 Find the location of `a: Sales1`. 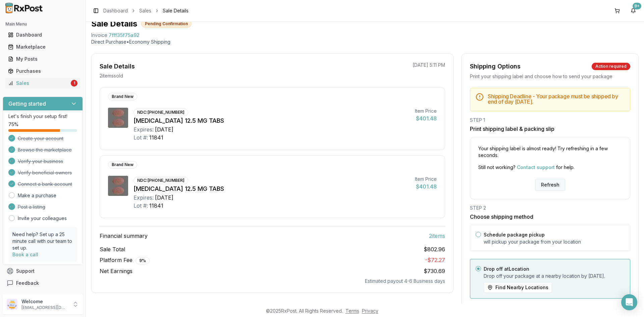

a: Sales1 is located at coordinates (43, 83).